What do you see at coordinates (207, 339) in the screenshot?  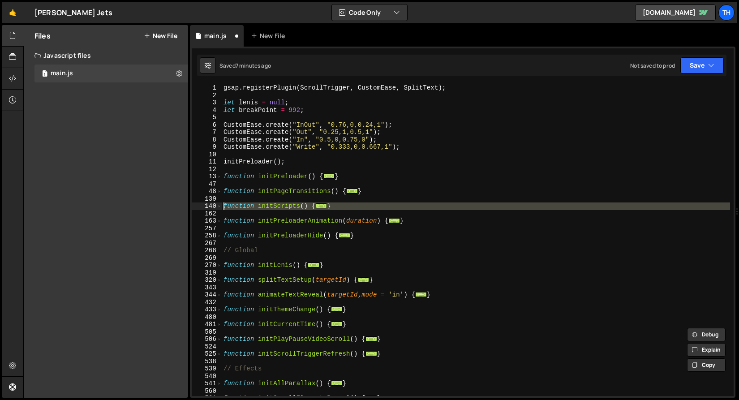 I see `div: 506` at bounding box center [207, 339].